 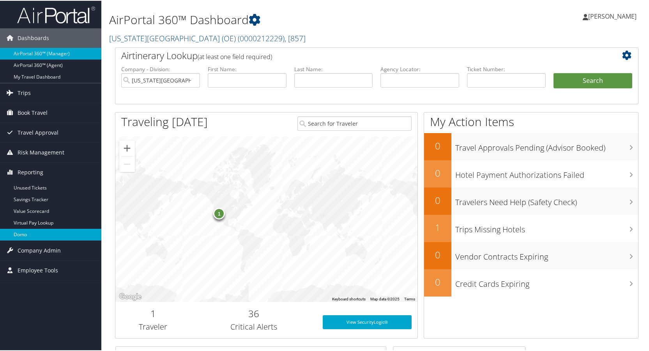 I want to click on span: Dashboards, so click(x=33, y=37).